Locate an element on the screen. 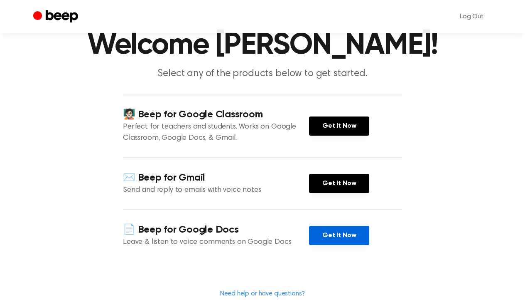 Image resolution: width=525 pixels, height=300 pixels. h4: 📄 Beep for Google Docs is located at coordinates (216, 229).